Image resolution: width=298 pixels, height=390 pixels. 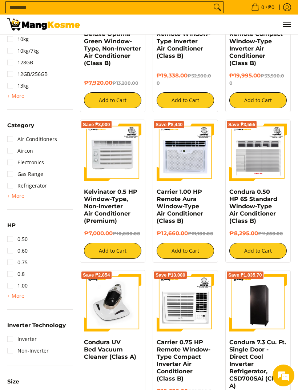 What do you see at coordinates (125, 83) in the screenshot?
I see `del: ₱13,200.00` at bounding box center [125, 83].